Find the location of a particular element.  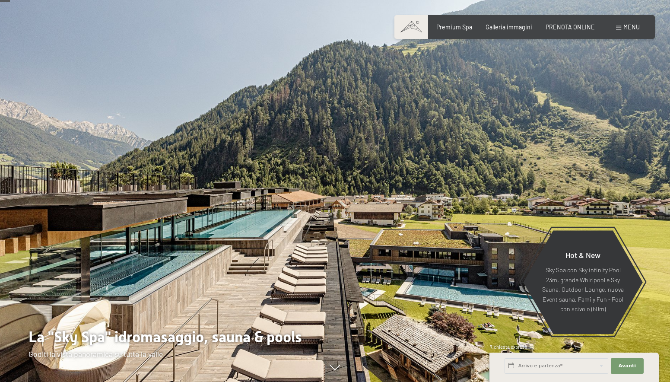

button: Avanti is located at coordinates (627, 366).